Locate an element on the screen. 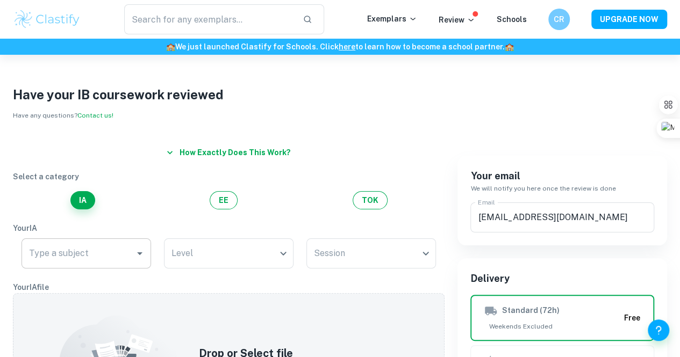 This screenshot has height=357, width=680. button: CR is located at coordinates (559, 19).